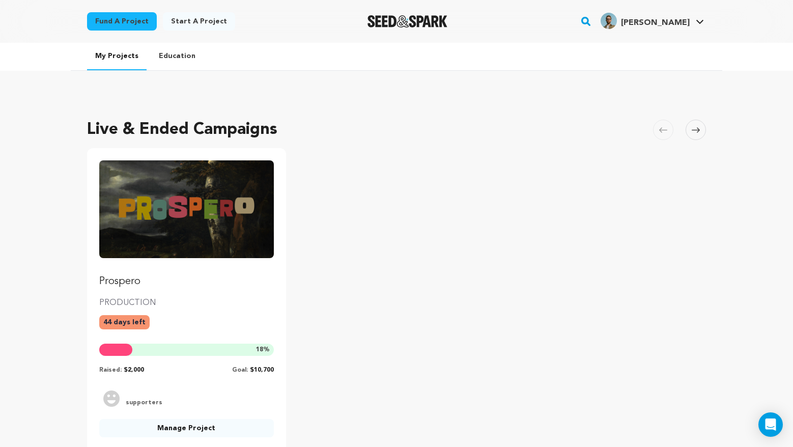 The image size is (793, 447). What do you see at coordinates (186, 428) in the screenshot?
I see `a: Manage Project` at bounding box center [186, 428].